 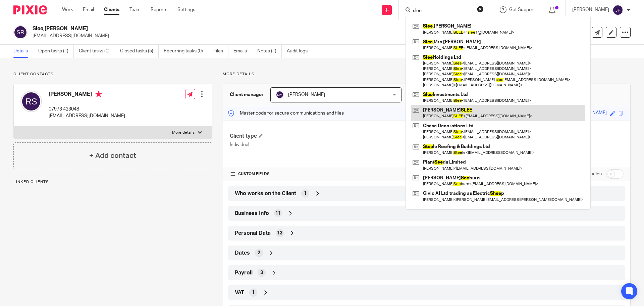 What do you see at coordinates (280, 233) in the screenshot?
I see `span: 13` at bounding box center [280, 233].